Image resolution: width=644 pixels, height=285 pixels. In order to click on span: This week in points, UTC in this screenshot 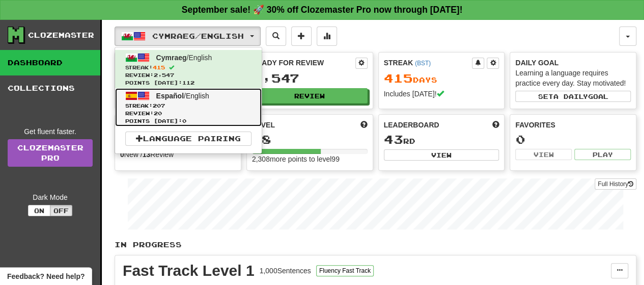, I will do `click(495, 125)`.